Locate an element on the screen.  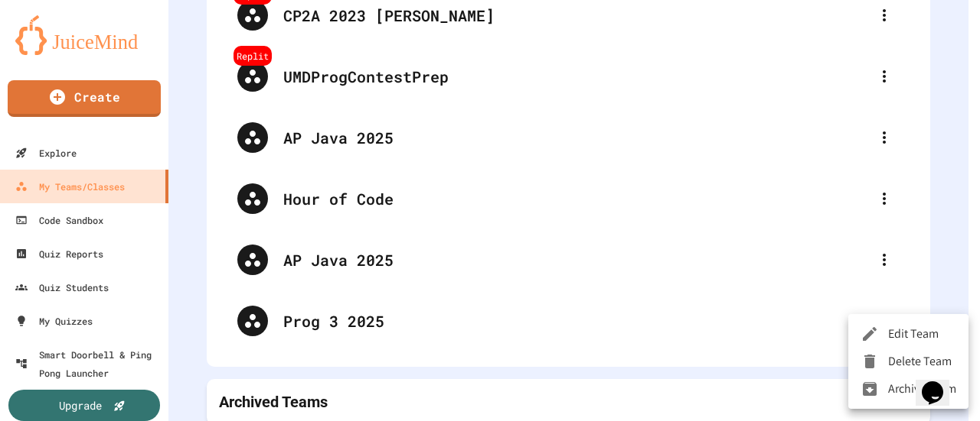
p: Archived Teams is located at coordinates (274, 402).